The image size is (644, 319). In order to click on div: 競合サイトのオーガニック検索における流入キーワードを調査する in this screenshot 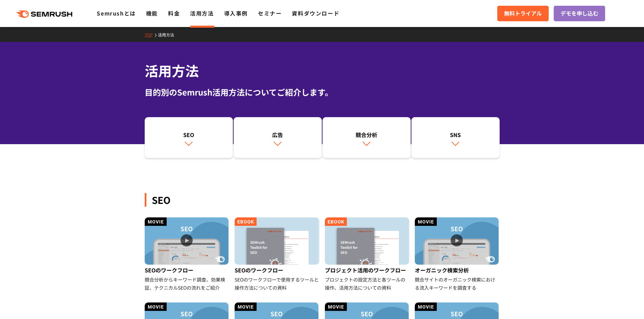, I will do `click(457, 284)`.